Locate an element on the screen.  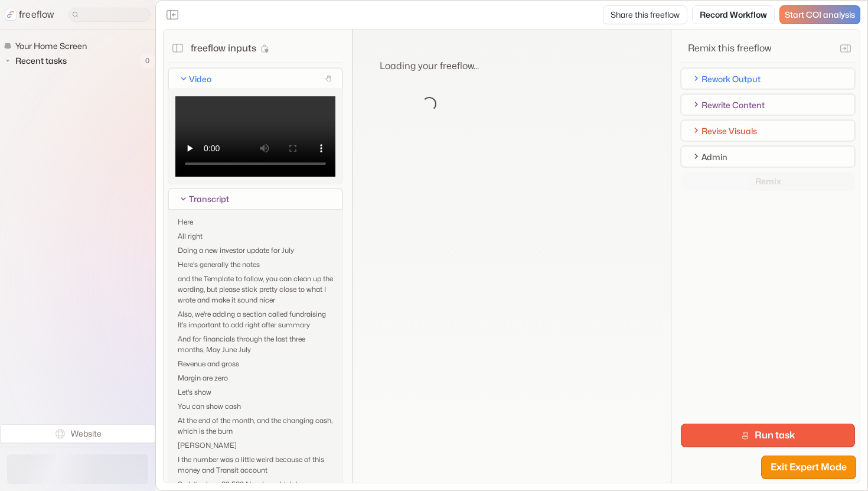
p: All right is located at coordinates (255, 260).